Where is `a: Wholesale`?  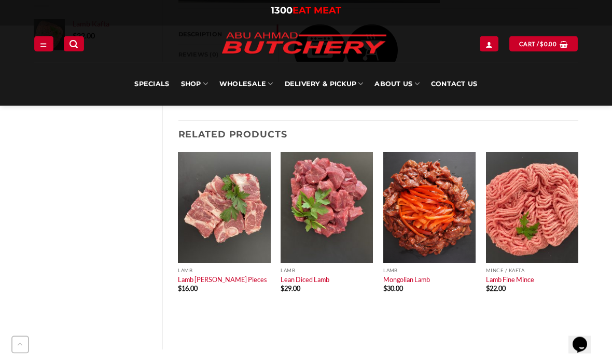
a: Wholesale is located at coordinates (247, 84).